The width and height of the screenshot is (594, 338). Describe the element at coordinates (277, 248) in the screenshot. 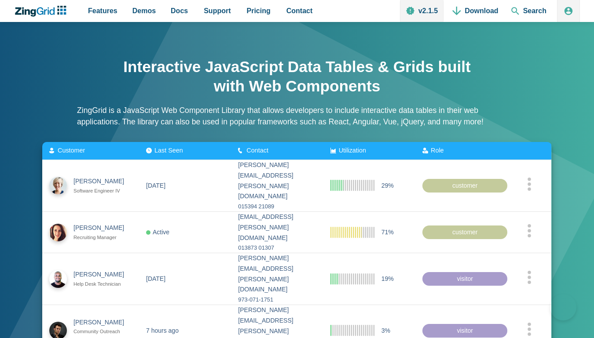

I see `div: 013873 01307` at that location.